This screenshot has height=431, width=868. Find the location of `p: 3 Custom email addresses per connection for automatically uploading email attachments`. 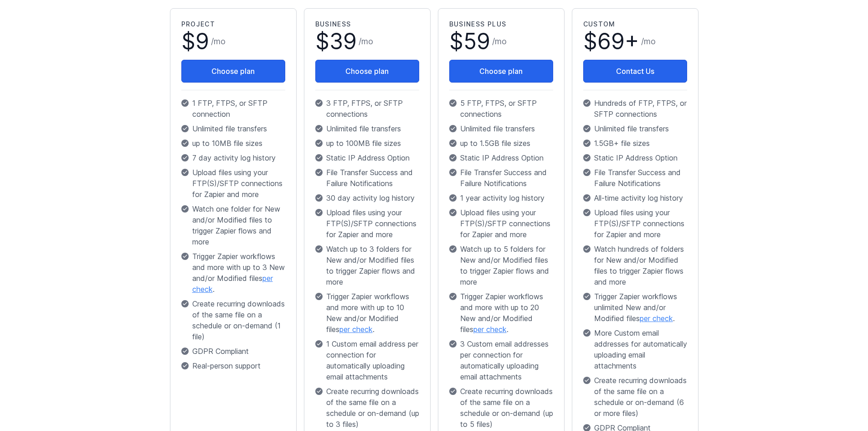

p: 3 Custom email addresses per connection for automatically uploading email attachments is located at coordinates (501, 360).